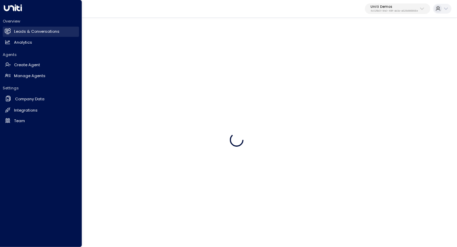 This screenshot has width=457, height=247. Describe the element at coordinates (394, 7) in the screenshot. I see `p: Uniti Demos` at that location.